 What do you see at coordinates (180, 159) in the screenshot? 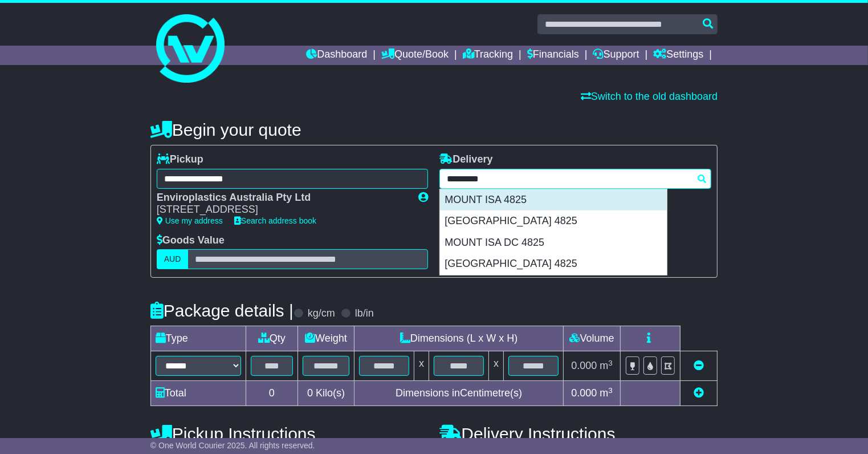
I see `label: Pickup` at bounding box center [180, 159].